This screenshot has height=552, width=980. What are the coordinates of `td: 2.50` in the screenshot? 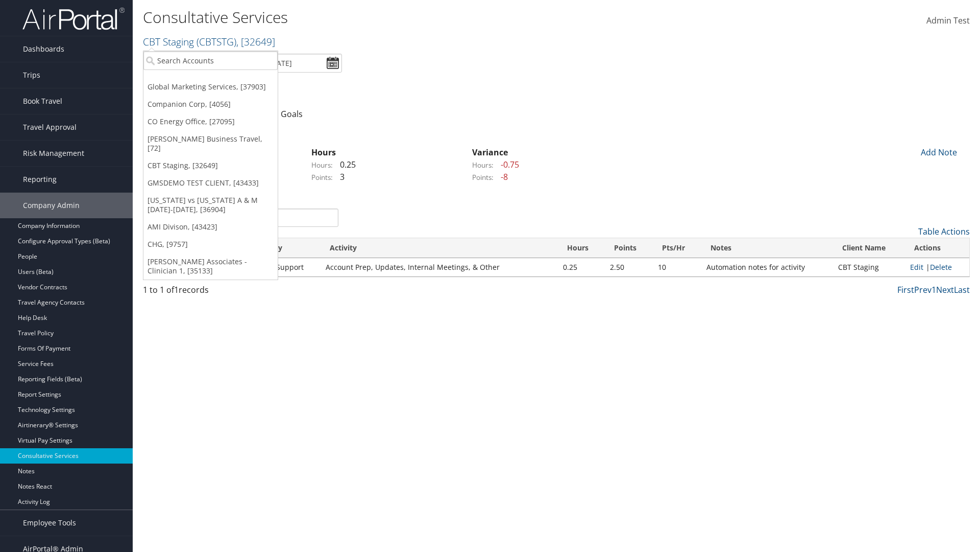 It's located at (629, 267).